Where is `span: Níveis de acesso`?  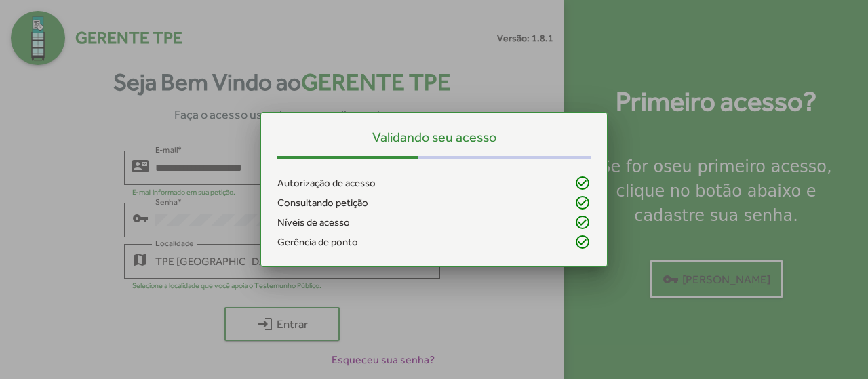 span: Níveis de acesso is located at coordinates (314, 222).